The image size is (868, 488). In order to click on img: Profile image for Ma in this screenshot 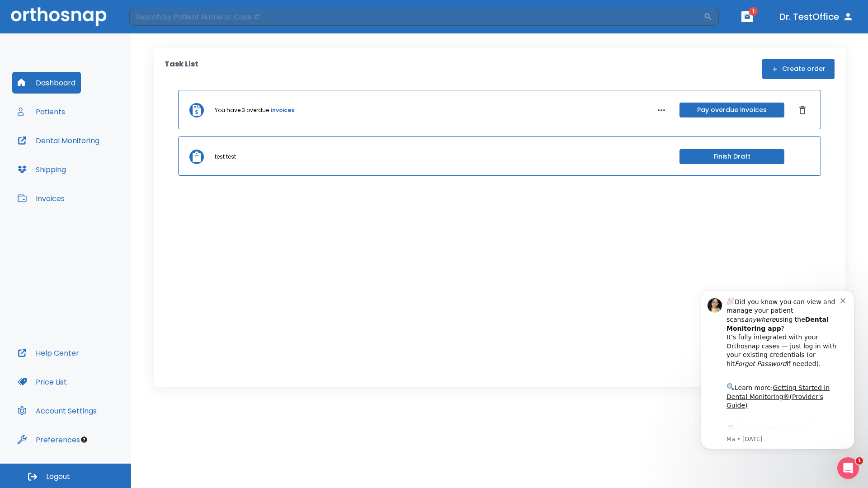, I will do `click(28, 23)`.